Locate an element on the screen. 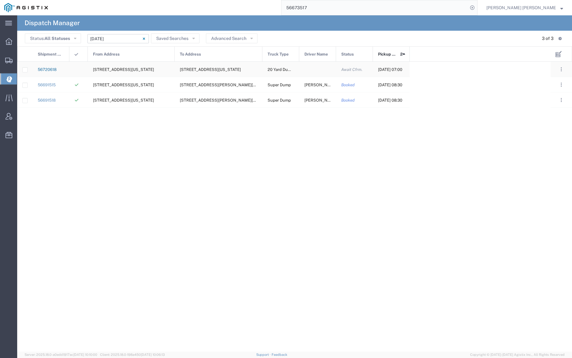 The width and height of the screenshot is (572, 358). span: 2 is located at coordinates (401, 54).